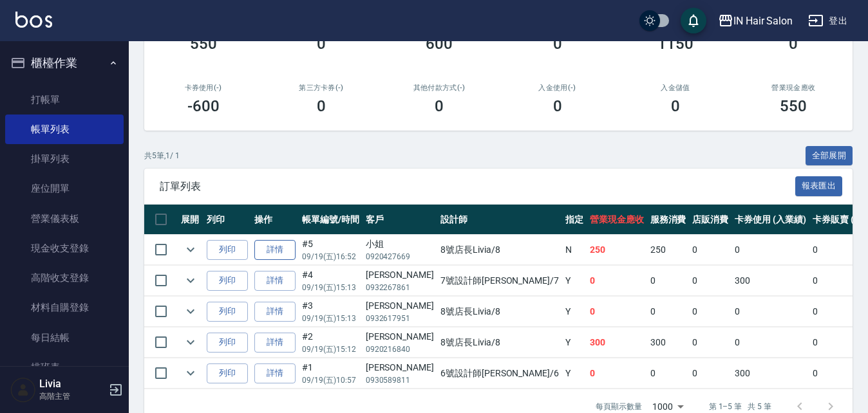 Image resolution: width=868 pixels, height=413 pixels. I want to click on td: #2, so click(331, 342).